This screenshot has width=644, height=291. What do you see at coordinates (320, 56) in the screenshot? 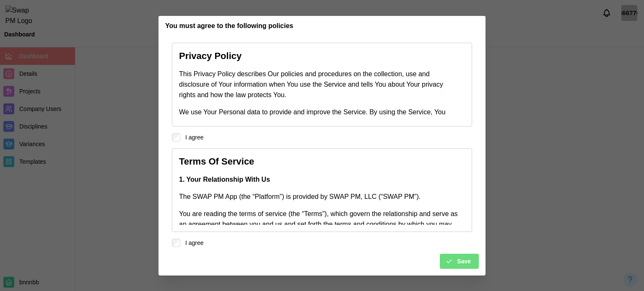
I see `h3: Privacy Policy` at bounding box center [320, 56].